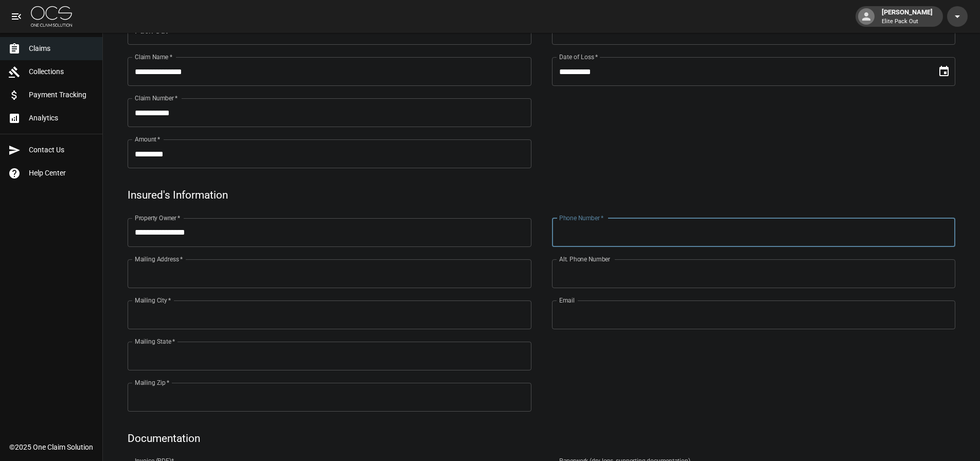 This screenshot has width=980, height=461. Describe the element at coordinates (152, 300) in the screenshot. I see `label: Mailing City` at that location.